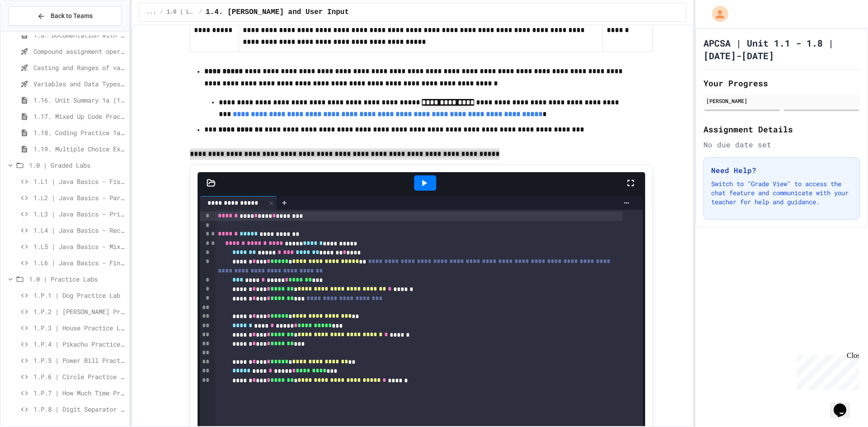  Describe the element at coordinates (79, 214) in the screenshot. I see `span: 1.L3 | Java Basics - Printing Code Lab` at that location.